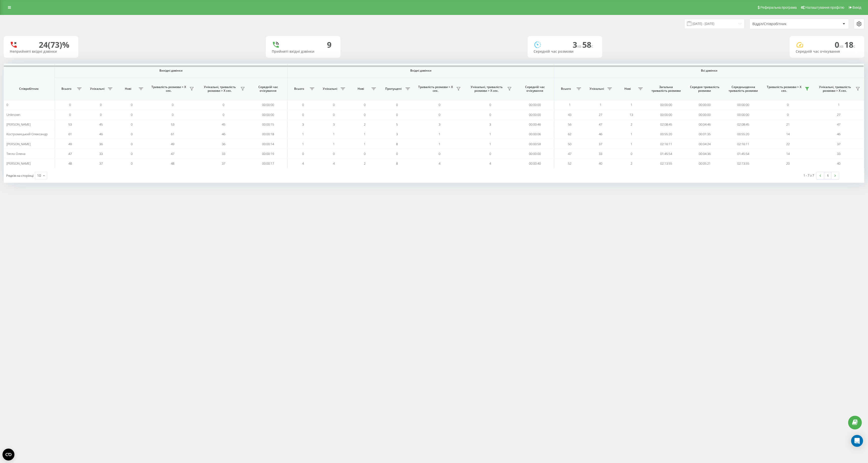 This screenshot has width=868, height=463. What do you see at coordinates (535, 163) in the screenshot?
I see `td: 00:00:40` at bounding box center [535, 163].